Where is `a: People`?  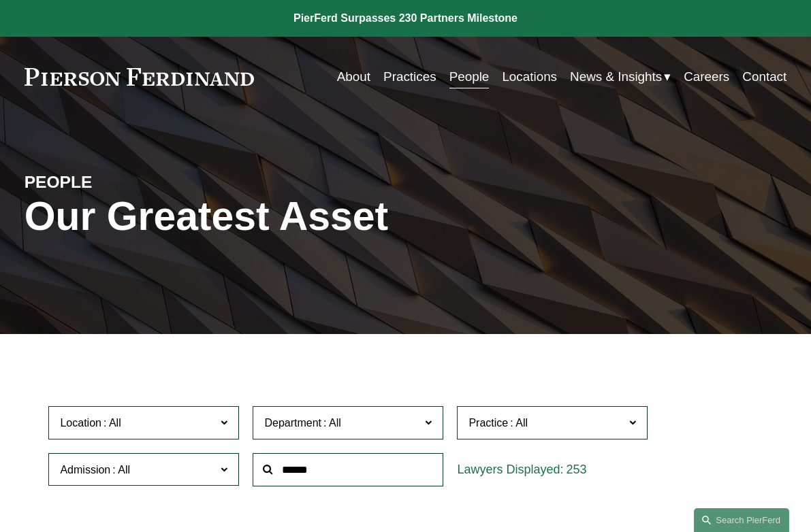 a: People is located at coordinates (470, 77).